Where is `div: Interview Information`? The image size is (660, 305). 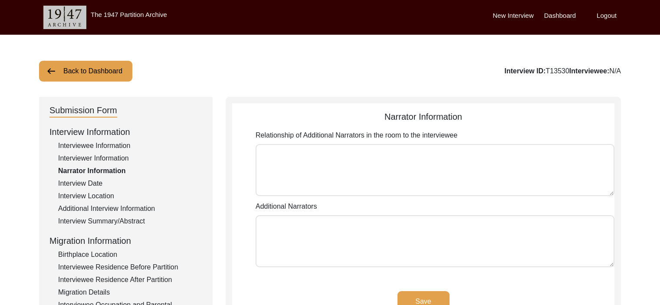
div: Interview Information is located at coordinates (126, 132).